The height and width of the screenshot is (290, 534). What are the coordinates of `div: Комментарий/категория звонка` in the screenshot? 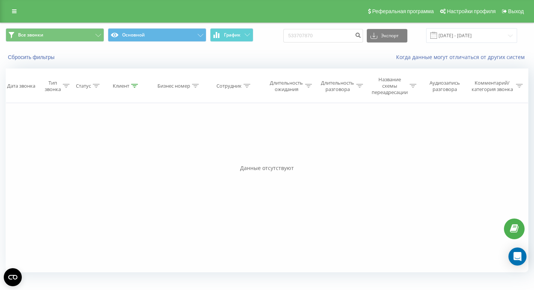 It's located at (492, 86).